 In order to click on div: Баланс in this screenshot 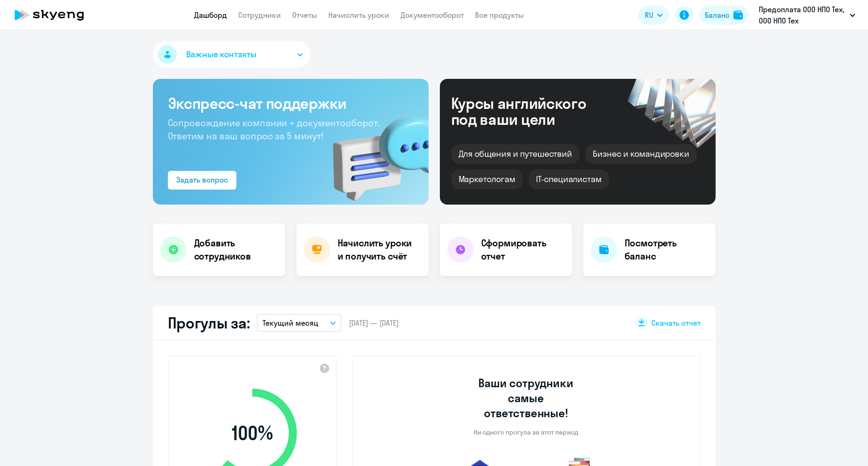, I will do `click(717, 15)`.